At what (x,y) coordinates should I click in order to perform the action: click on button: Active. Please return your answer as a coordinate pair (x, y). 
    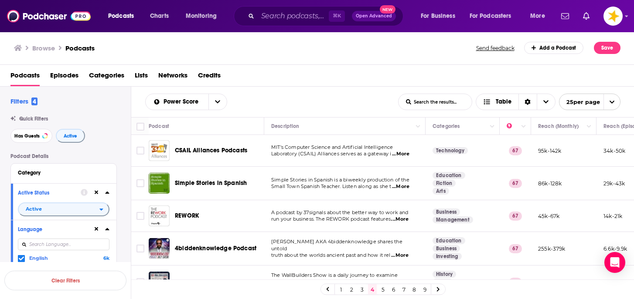
    Looking at the image, I should click on (70, 136).